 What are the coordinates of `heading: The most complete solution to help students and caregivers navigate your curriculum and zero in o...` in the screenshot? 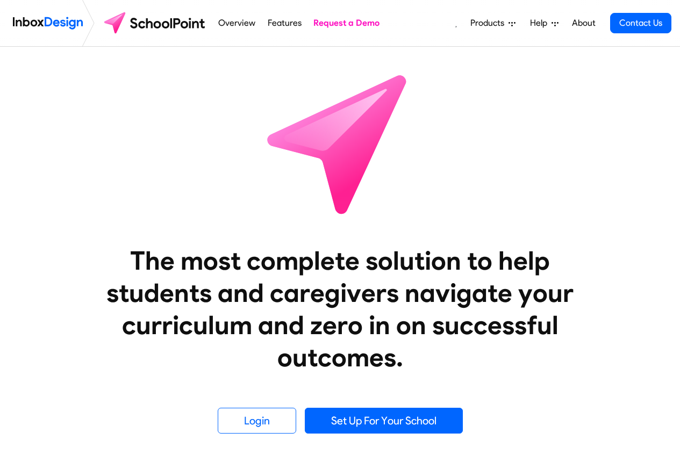 It's located at (340, 309).